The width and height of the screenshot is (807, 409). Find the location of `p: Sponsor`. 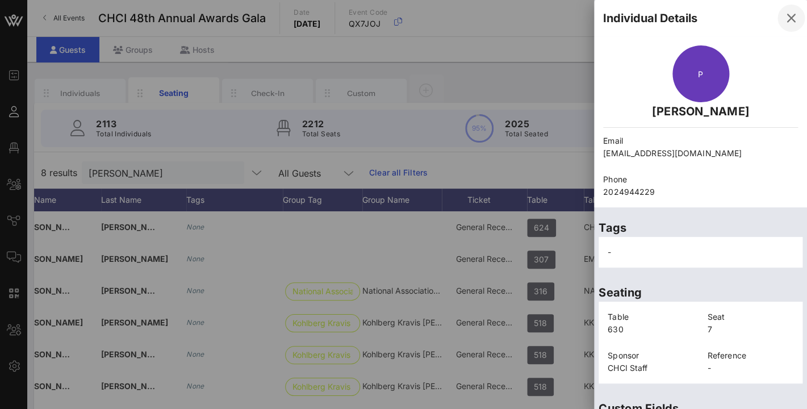

p: Sponsor is located at coordinates (651, 356).